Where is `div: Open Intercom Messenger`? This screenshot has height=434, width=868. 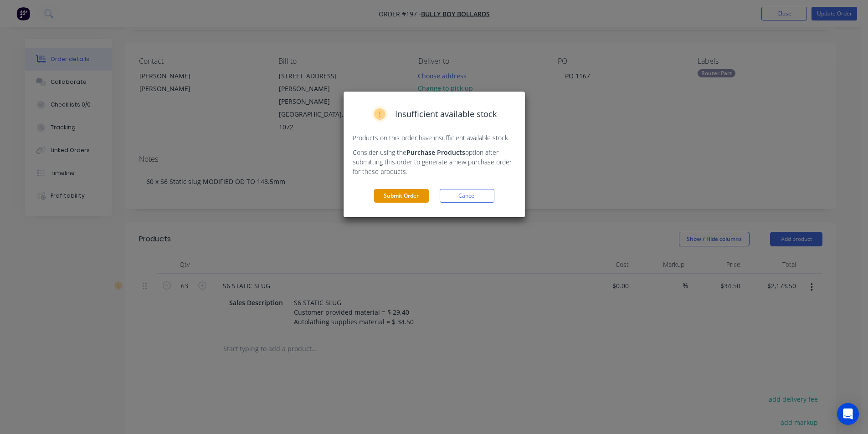
div: Open Intercom Messenger is located at coordinates (849, 415).